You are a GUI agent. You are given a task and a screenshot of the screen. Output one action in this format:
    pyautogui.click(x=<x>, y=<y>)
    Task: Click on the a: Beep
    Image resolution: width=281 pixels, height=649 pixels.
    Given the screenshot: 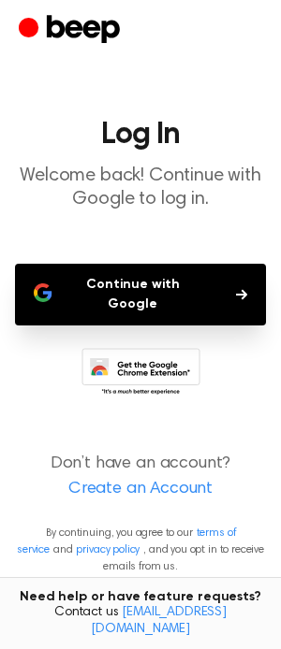 What is the action you would take?
    pyautogui.click(x=71, y=30)
    